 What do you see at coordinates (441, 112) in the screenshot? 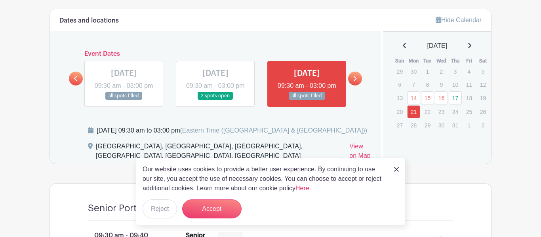
I see `p: 23` at bounding box center [441, 112].